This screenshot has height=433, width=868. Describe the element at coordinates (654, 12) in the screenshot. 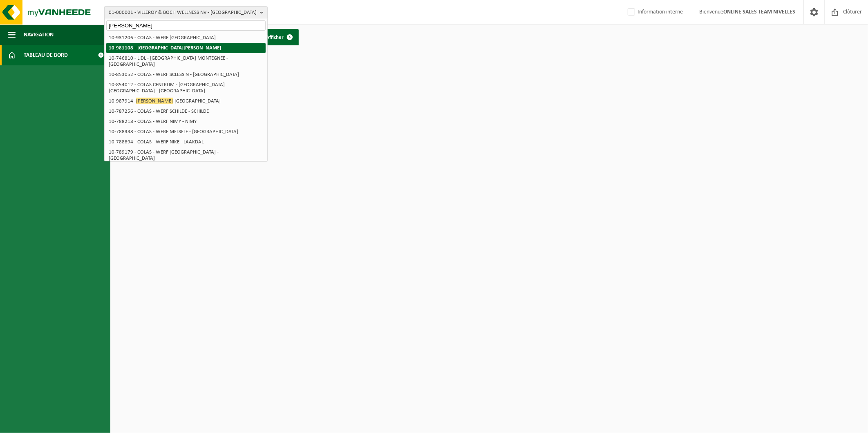

I see `label: Information interne` at that location.